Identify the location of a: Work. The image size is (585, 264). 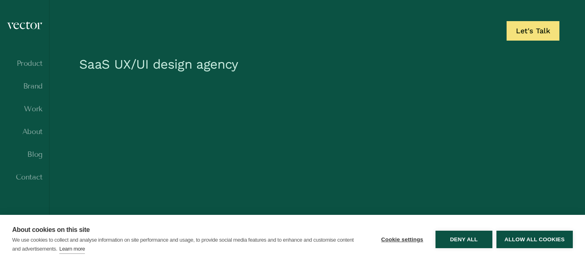
(24, 109).